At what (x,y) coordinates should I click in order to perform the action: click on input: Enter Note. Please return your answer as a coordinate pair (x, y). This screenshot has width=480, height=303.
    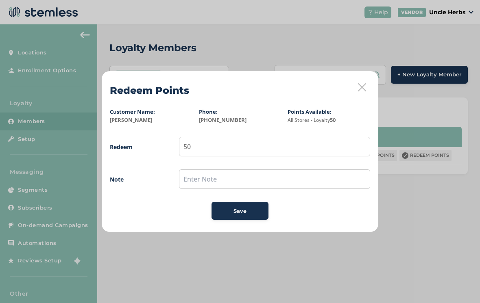
    Looking at the image, I should click on (275, 179).